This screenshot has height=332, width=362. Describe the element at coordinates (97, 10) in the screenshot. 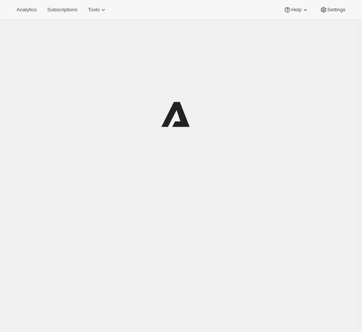

I see `button: Tools` at that location.